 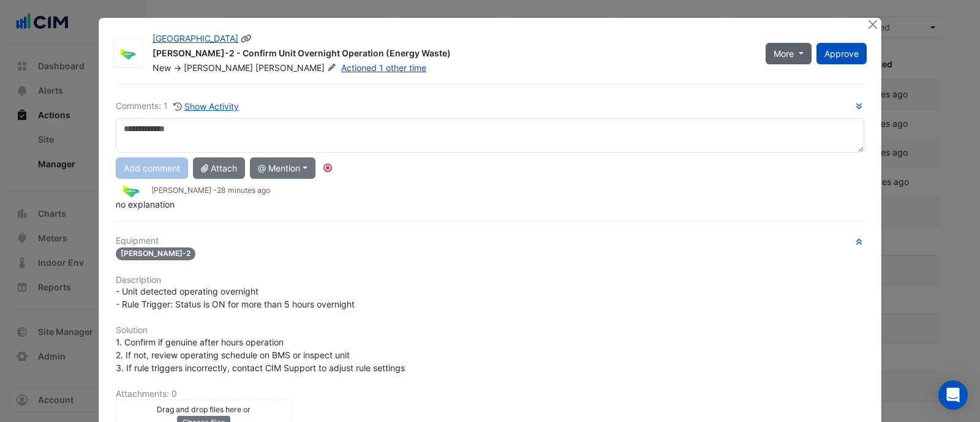 I want to click on button: Show Activity, so click(x=206, y=106).